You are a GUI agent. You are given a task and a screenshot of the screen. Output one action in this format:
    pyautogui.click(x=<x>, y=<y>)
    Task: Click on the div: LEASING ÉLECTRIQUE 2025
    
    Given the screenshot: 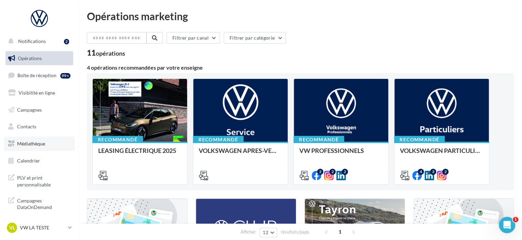 What is the action you would take?
    pyautogui.click(x=140, y=154)
    